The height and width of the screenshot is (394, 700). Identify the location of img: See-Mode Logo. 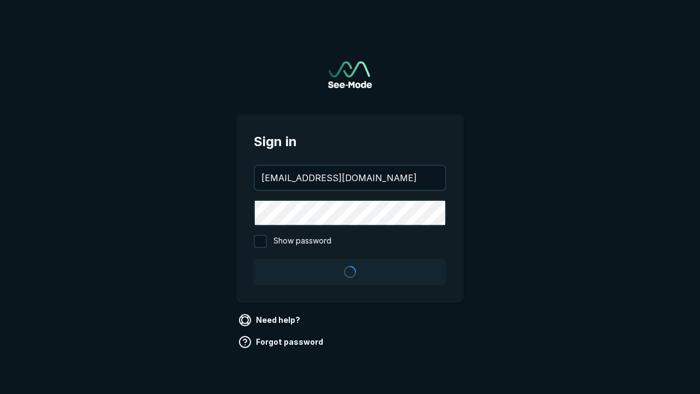
(350, 74).